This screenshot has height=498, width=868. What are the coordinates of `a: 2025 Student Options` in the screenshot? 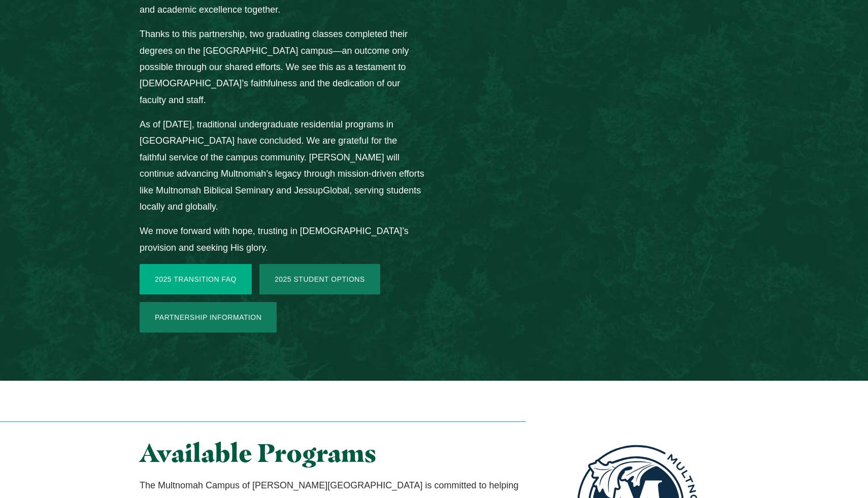 It's located at (320, 280).